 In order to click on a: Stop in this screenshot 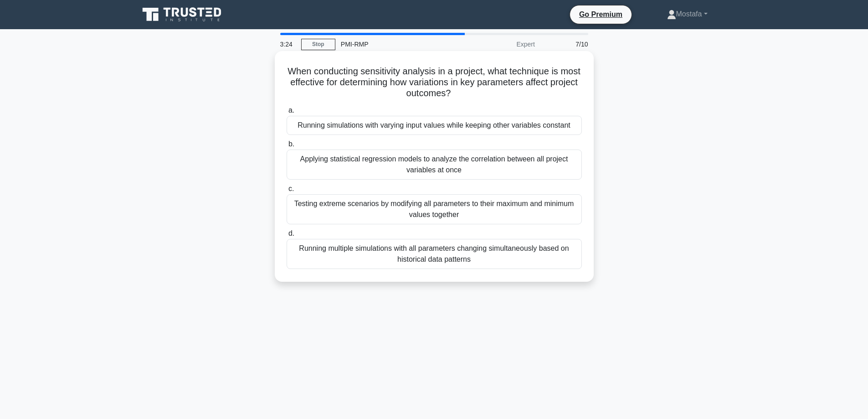, I will do `click(318, 44)`.